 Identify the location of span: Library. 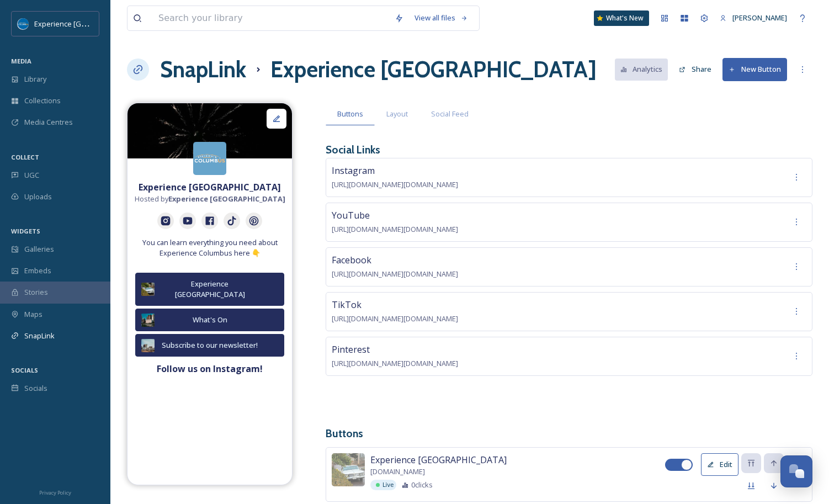
(35, 79).